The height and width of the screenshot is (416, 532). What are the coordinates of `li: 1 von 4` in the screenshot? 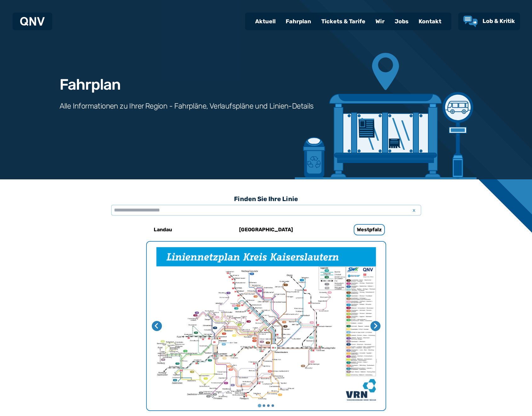 It's located at (266, 326).